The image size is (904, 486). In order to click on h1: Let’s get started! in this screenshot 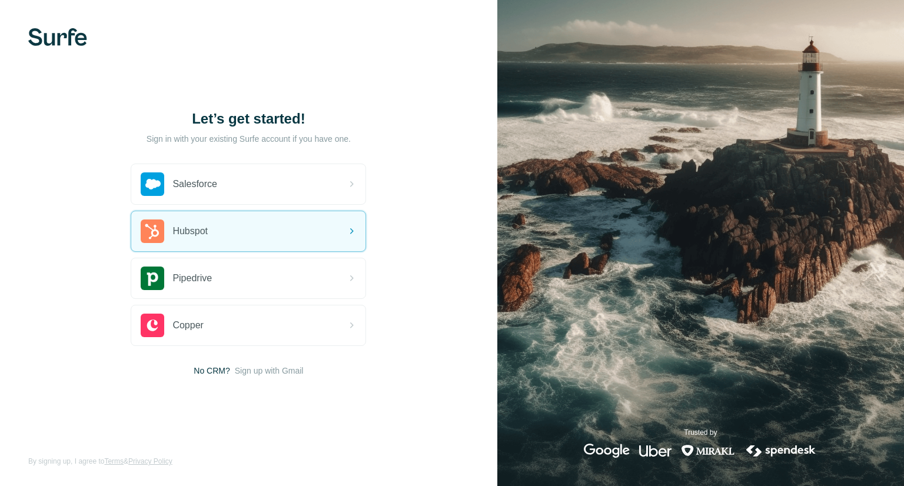, I will do `click(248, 119)`.